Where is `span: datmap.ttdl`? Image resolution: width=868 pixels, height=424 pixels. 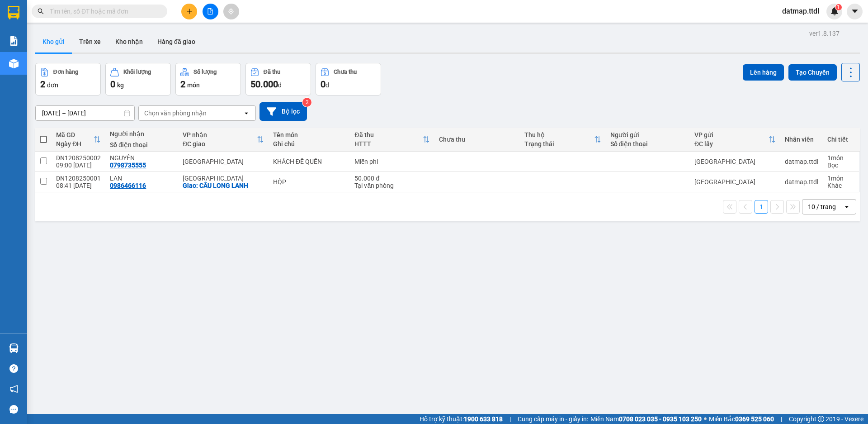
span: datmap.ttdl is located at coordinates (800, 11).